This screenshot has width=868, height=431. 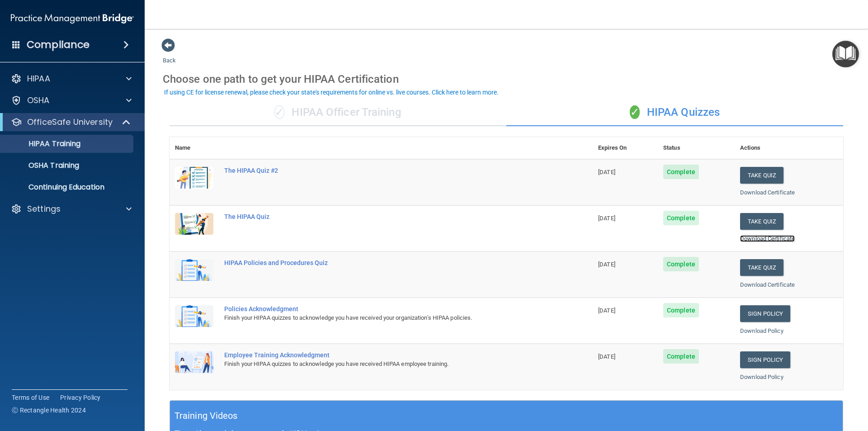 I want to click on th: Expires On, so click(x=625, y=148).